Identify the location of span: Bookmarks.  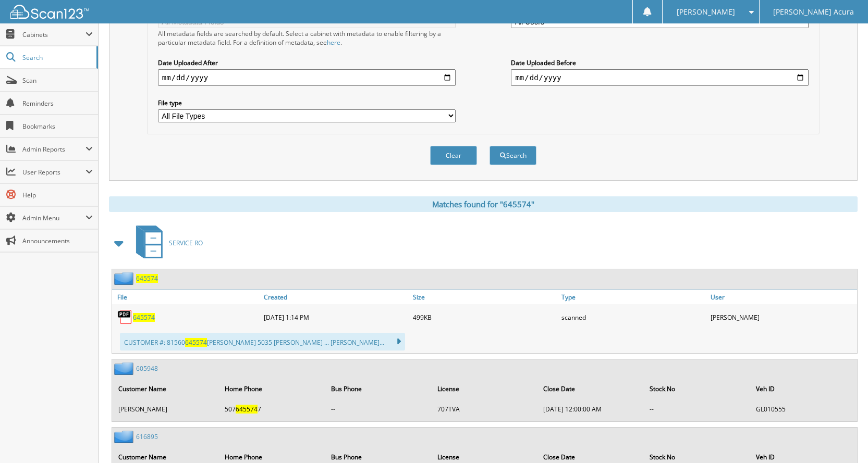
(58, 126).